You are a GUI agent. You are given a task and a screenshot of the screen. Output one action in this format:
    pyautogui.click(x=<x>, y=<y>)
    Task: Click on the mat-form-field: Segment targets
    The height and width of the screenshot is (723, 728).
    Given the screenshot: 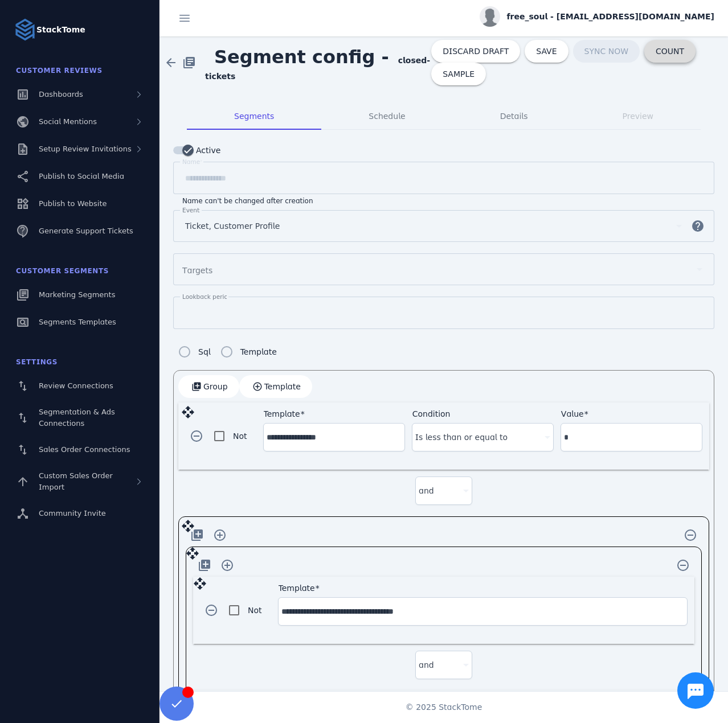 What is the action you would take?
    pyautogui.click(x=443, y=275)
    